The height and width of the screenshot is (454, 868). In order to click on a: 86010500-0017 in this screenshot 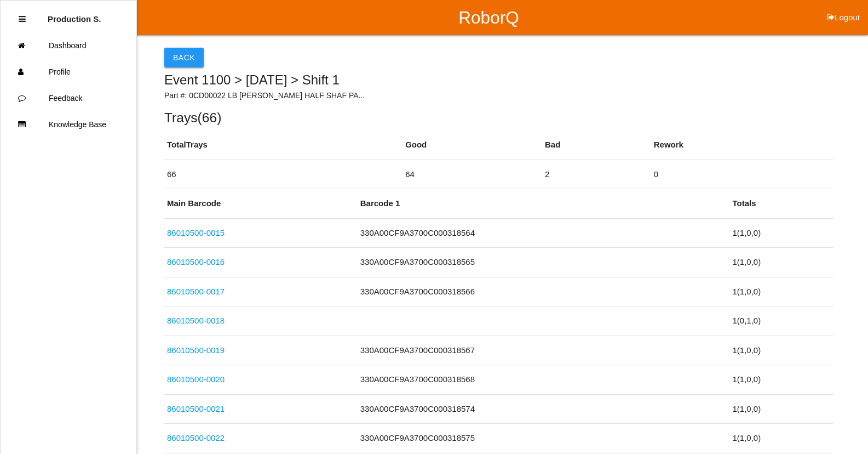, I will do `click(196, 291)`.